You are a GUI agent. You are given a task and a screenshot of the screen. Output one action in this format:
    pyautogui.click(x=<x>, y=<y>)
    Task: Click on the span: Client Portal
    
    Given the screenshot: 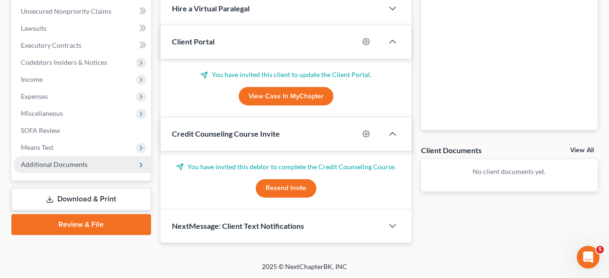 What is the action you would take?
    pyautogui.click(x=193, y=41)
    